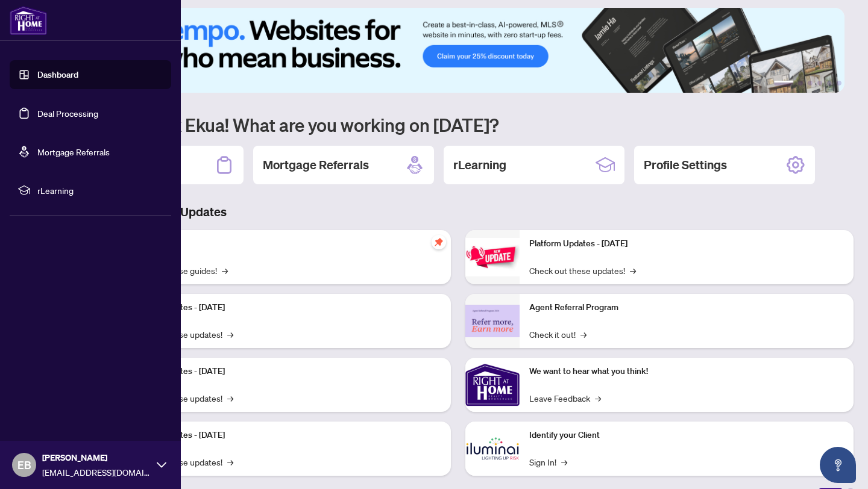 Image resolution: width=868 pixels, height=489 pixels. What do you see at coordinates (687, 372) in the screenshot?
I see `p: We want to hear what you think!` at bounding box center [687, 372].